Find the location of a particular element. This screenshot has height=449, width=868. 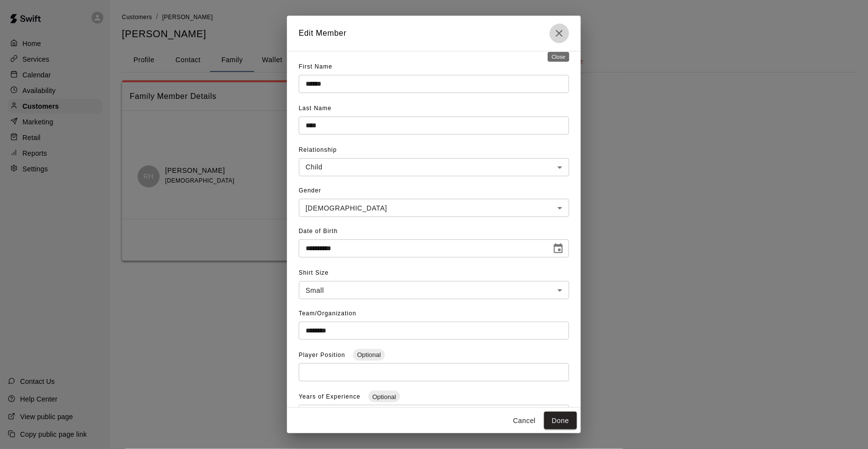

button: Close is located at coordinates (559, 33).